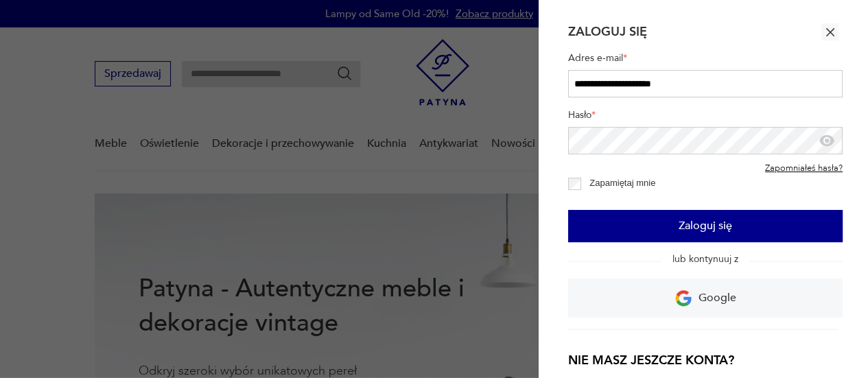  I want to click on a: Zapomniałeś hasła?, so click(803, 169).